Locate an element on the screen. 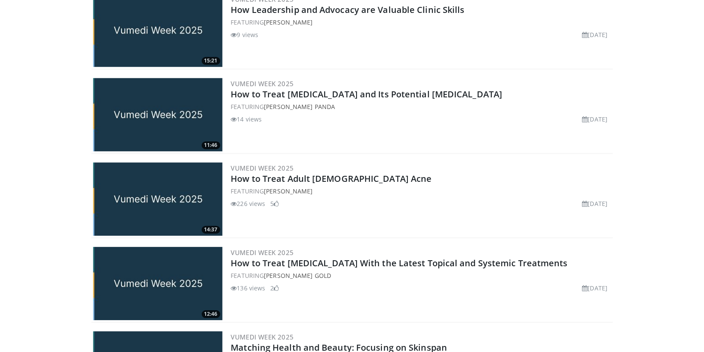 This screenshot has width=704, height=352. span: 12:46 is located at coordinates (211, 314).